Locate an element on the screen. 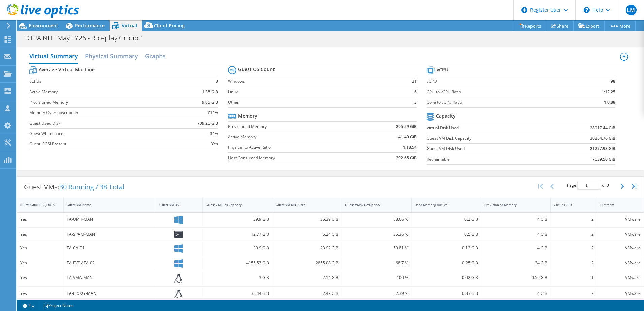 The width and height of the screenshot is (644, 311). div: TA-UM1-MAN is located at coordinates (110, 219).